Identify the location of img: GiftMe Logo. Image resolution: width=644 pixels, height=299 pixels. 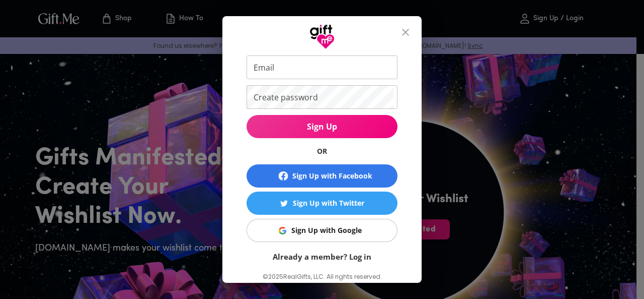
(322, 36).